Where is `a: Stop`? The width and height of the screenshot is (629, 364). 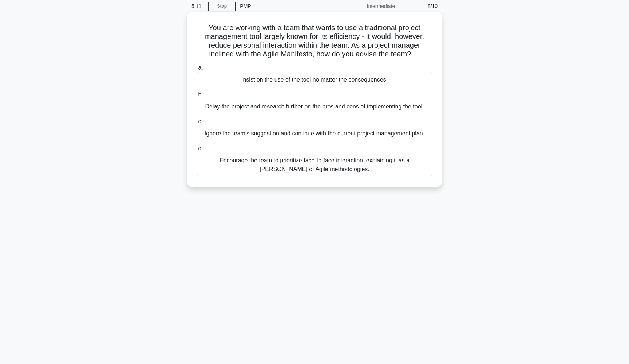 a: Stop is located at coordinates (222, 6).